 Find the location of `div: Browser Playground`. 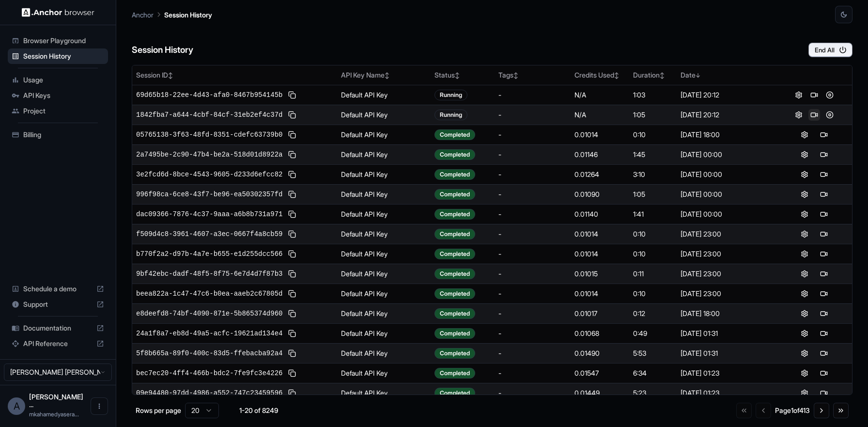

div: Browser Playground is located at coordinates (58, 40).